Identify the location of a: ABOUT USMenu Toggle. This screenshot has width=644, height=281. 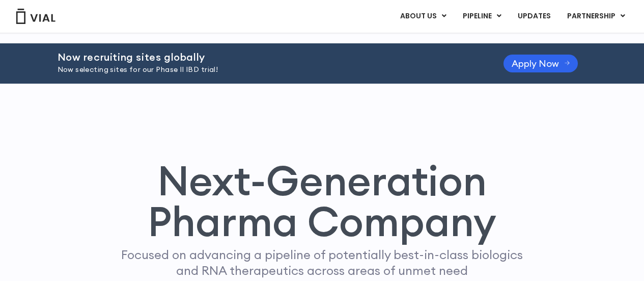
(423, 17).